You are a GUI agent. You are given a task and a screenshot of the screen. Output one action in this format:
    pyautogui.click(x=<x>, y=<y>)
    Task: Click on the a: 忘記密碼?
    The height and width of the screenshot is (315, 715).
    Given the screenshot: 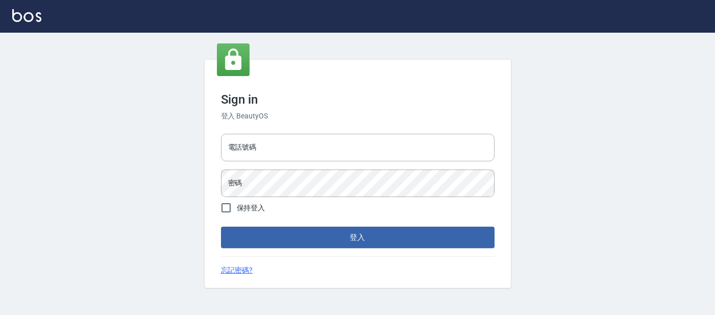 What is the action you would take?
    pyautogui.click(x=237, y=270)
    